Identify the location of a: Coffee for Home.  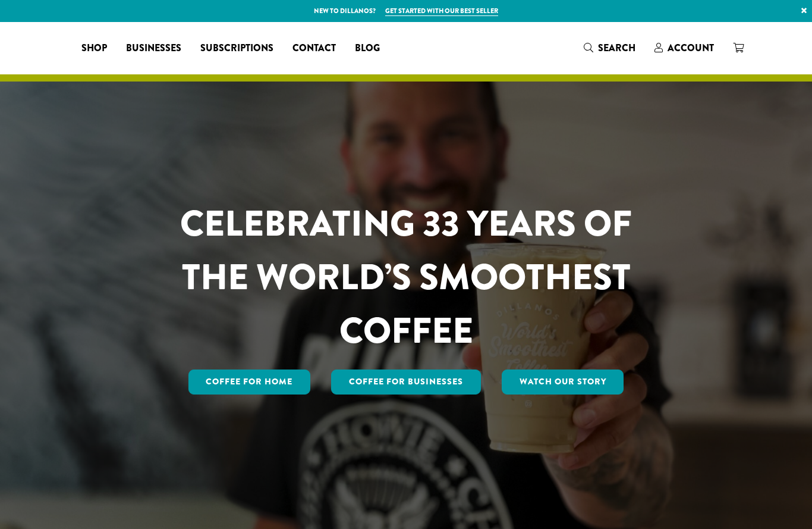
(250, 382).